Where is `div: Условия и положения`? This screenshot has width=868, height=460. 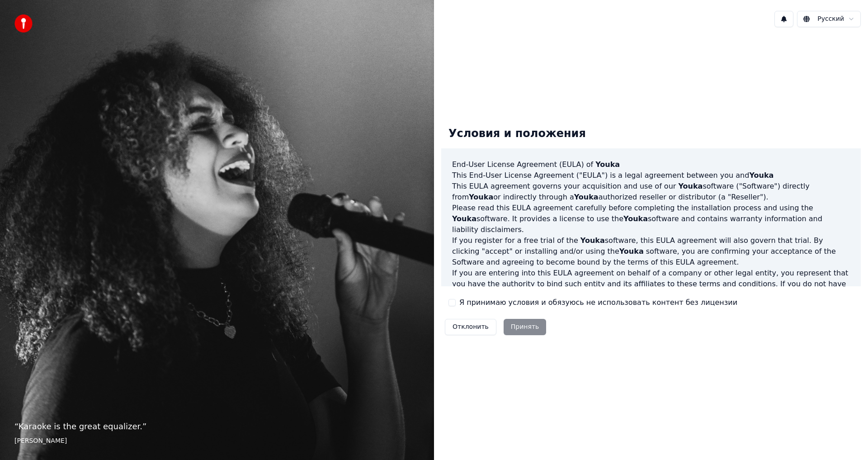
div: Условия и положения is located at coordinates (517, 134).